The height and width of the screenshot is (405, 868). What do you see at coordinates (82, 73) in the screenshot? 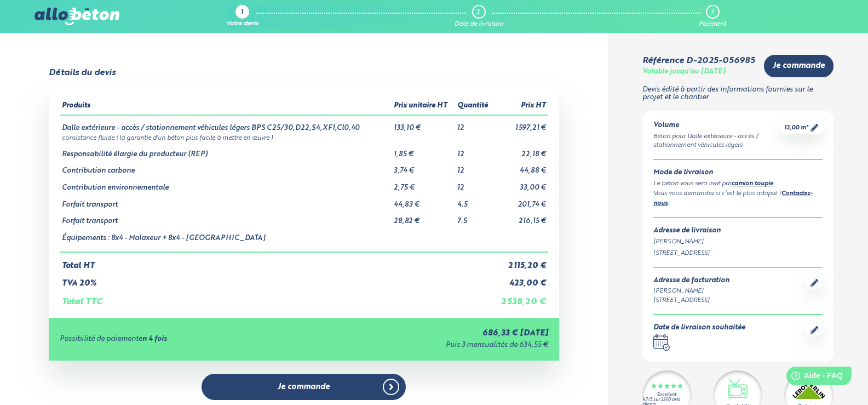
I see `div: Détails du devis` at bounding box center [82, 73].